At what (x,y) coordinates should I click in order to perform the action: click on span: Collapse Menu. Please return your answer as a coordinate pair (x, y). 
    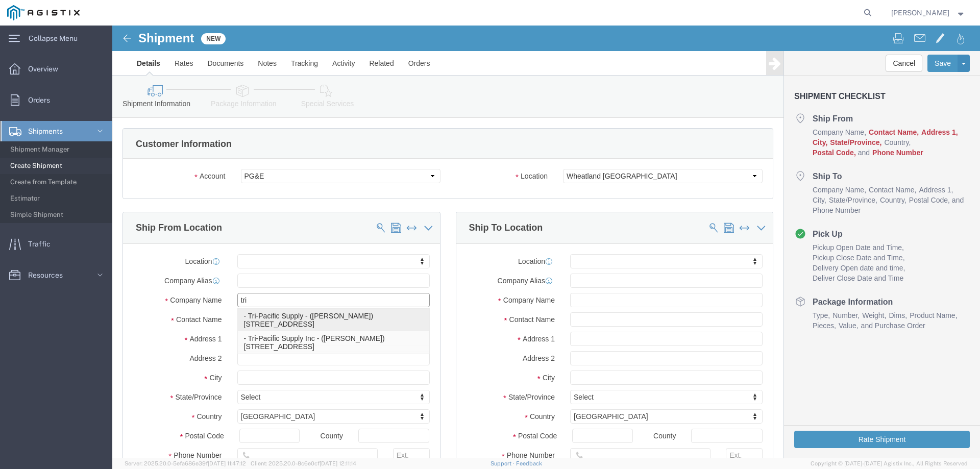
    Looking at the image, I should click on (57, 39).